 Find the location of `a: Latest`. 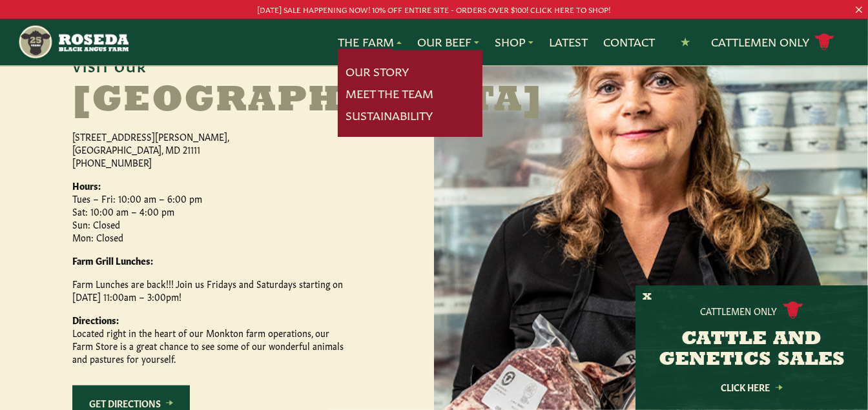

a: Latest is located at coordinates (568, 42).